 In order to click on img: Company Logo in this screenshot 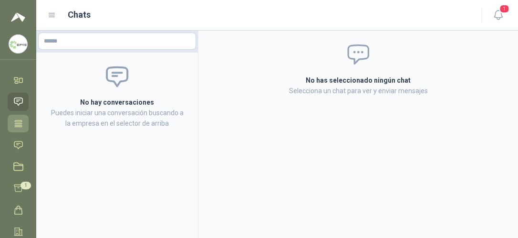, I will do `click(18, 44)`.